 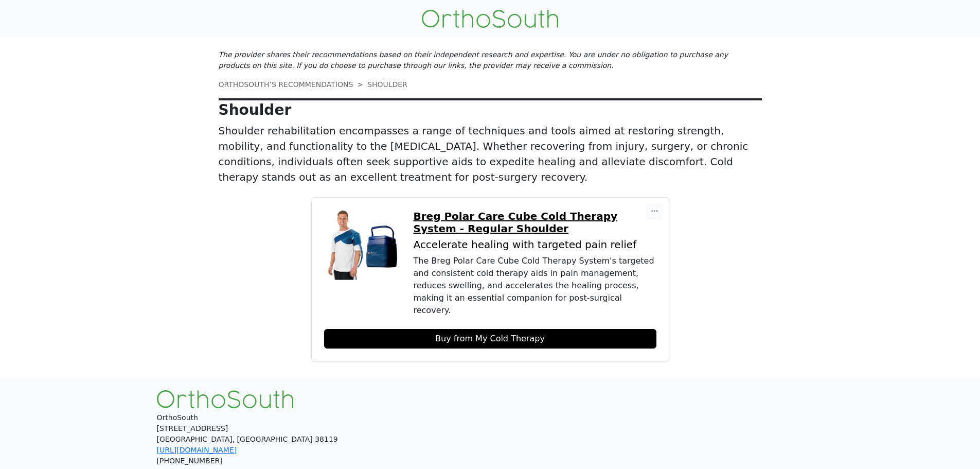 I want to click on li: SHOULDER, so click(x=380, y=84).